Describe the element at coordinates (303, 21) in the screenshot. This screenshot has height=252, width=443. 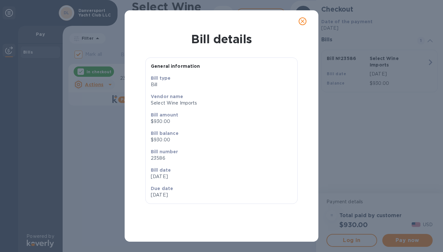
I see `button: close` at that location.